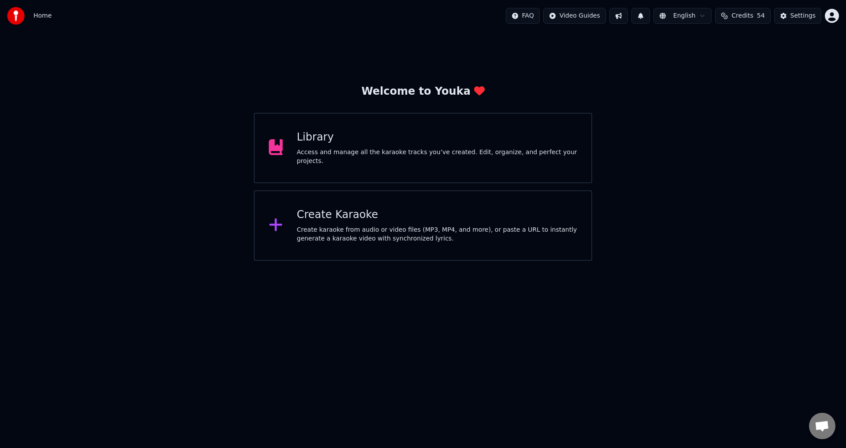  I want to click on span: Home, so click(42, 16).